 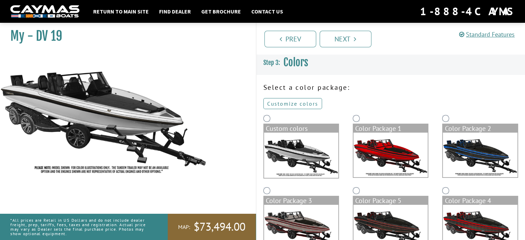 I want to click on img: color_package_373.png, so click(x=480, y=155).